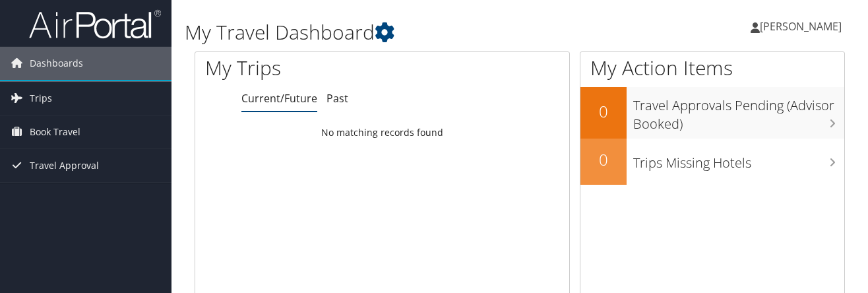 Image resolution: width=868 pixels, height=293 pixels. Describe the element at coordinates (408, 33) in the screenshot. I see `h1: My Travel Dashboard` at that location.